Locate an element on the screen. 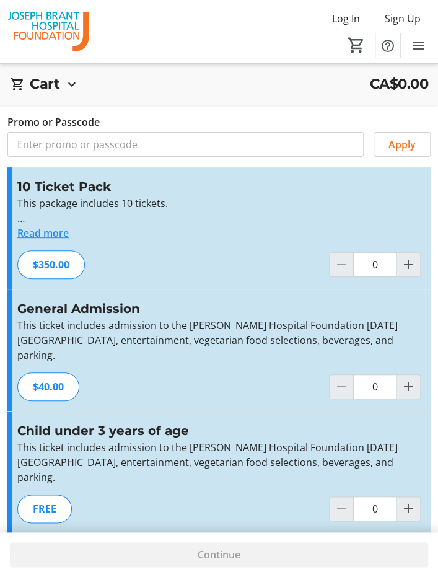  div: FREE is located at coordinates (45, 509).